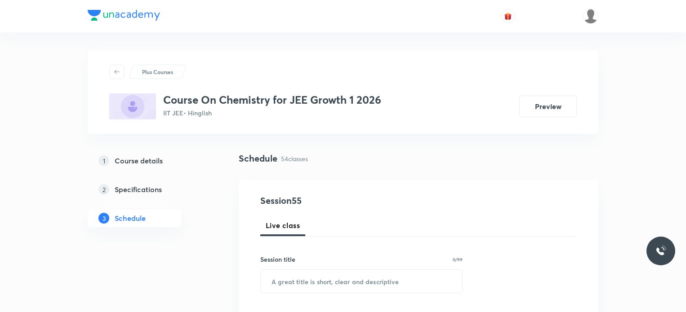 Image resolution: width=686 pixels, height=312 pixels. What do you see at coordinates (283, 226) in the screenshot?
I see `span: Live class` at bounding box center [283, 226].